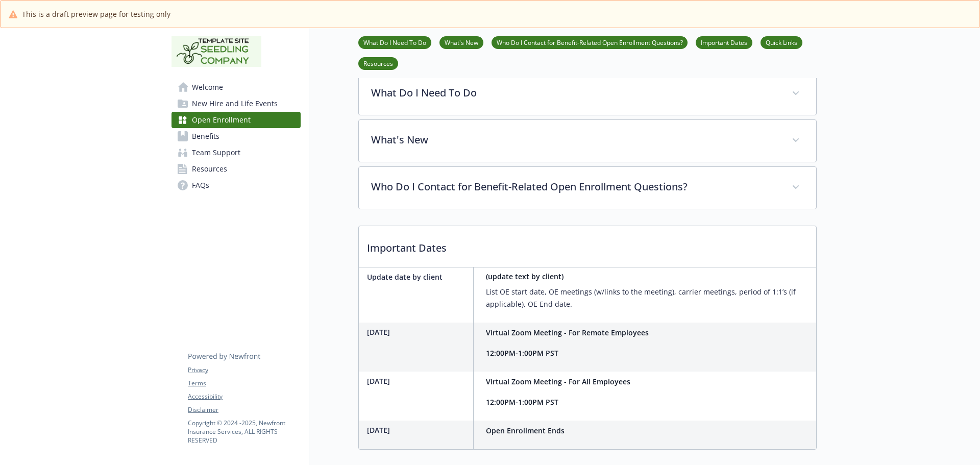  Describe the element at coordinates (244, 370) in the screenshot. I see `a: Privacy` at that location.